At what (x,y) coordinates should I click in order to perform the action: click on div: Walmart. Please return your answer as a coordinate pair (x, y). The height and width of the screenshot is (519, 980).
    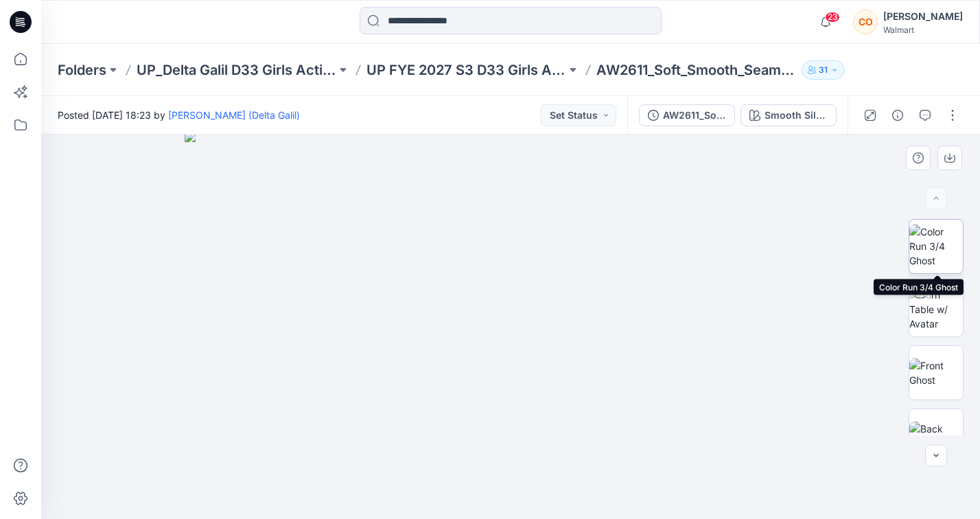
    Looking at the image, I should click on (923, 29).